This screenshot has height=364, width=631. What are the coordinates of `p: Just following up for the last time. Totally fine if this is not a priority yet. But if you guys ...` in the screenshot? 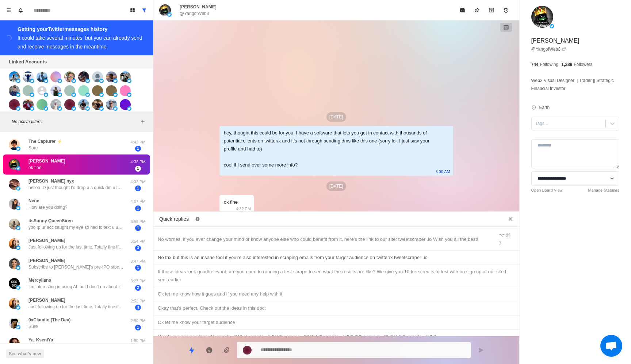 It's located at (76, 247).